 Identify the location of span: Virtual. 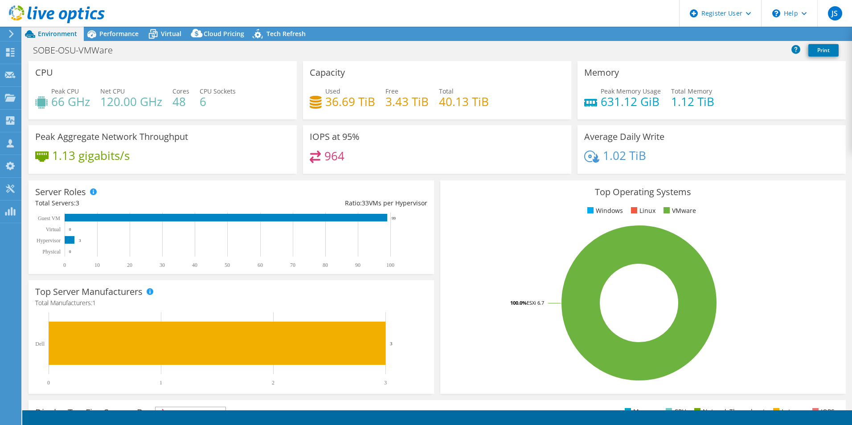
(171, 33).